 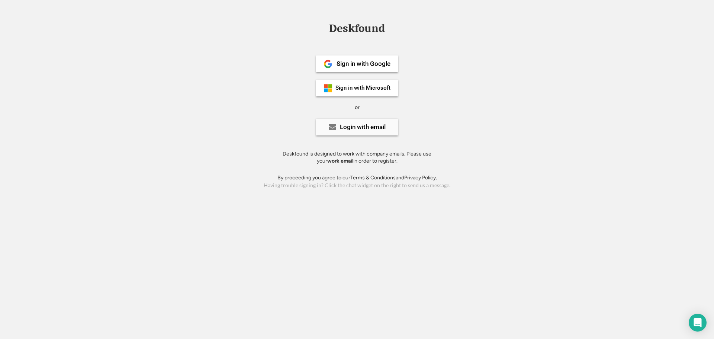 What do you see at coordinates (373, 177) in the screenshot?
I see `a: Terms & Conditions` at bounding box center [373, 177].